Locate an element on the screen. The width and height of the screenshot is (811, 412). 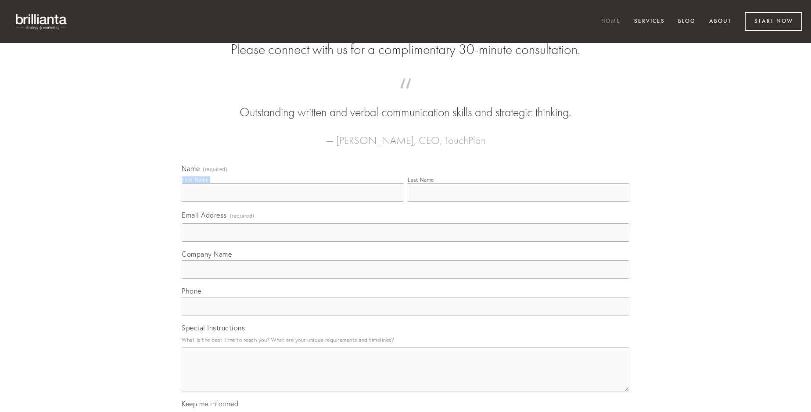
a: Home is located at coordinates (611, 22).